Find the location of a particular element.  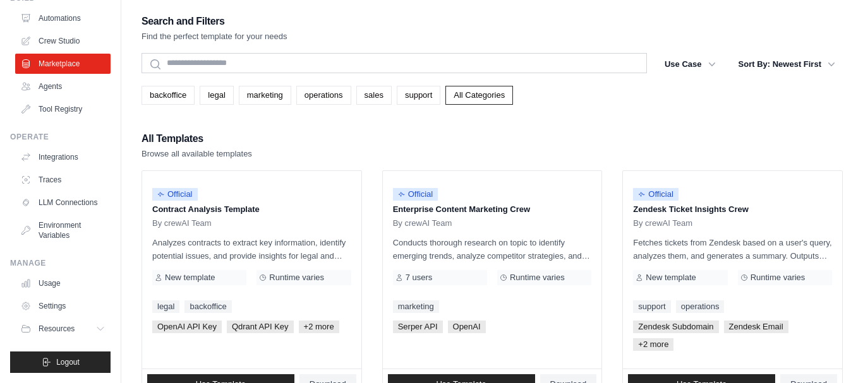

span: Qdrant API Key is located at coordinates (260, 327).